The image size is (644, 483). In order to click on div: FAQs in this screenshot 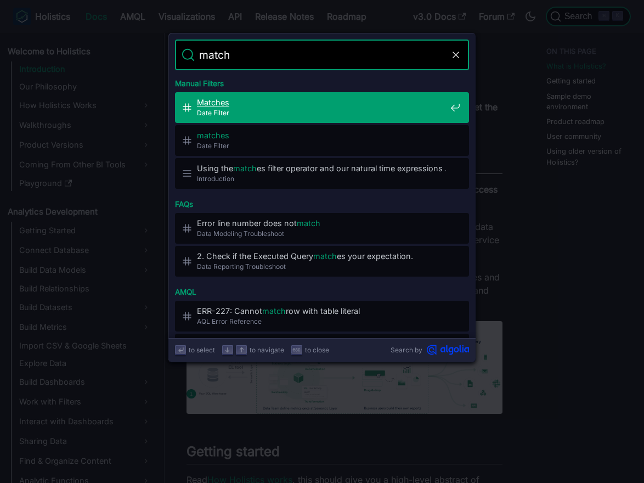, I will do `click(322, 202)`.